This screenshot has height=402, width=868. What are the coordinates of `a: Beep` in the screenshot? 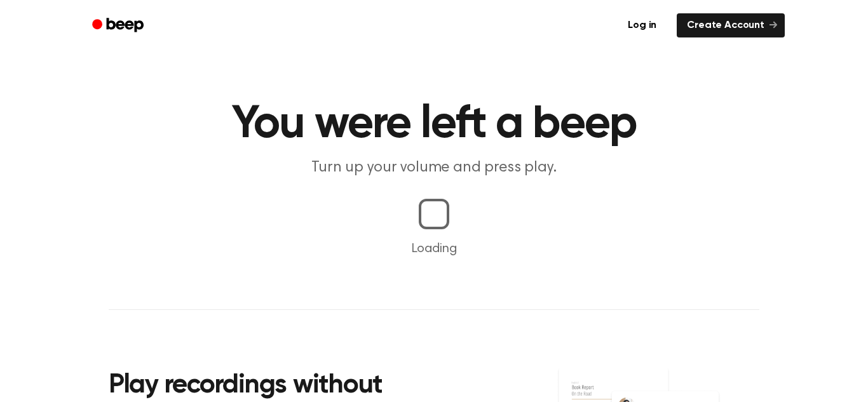 It's located at (119, 25).